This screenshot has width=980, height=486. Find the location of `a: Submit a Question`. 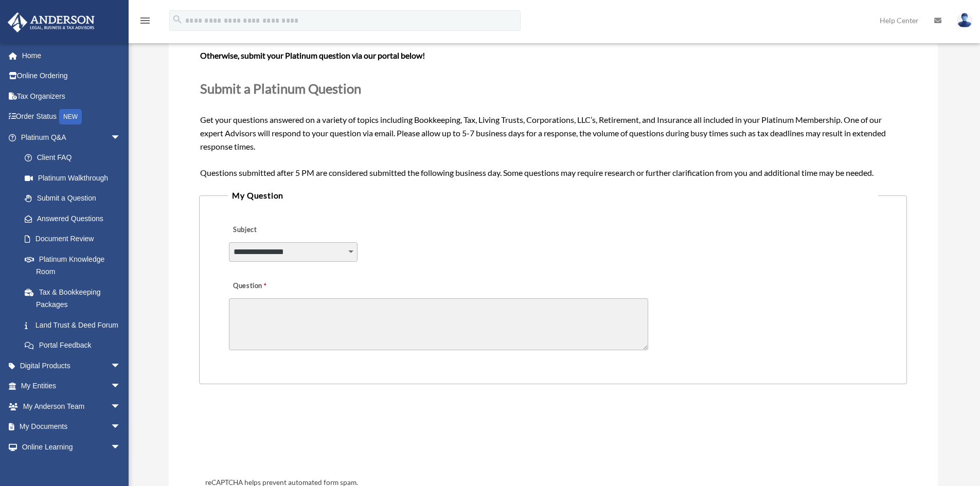

a: Submit a Question is located at coordinates (72, 198).